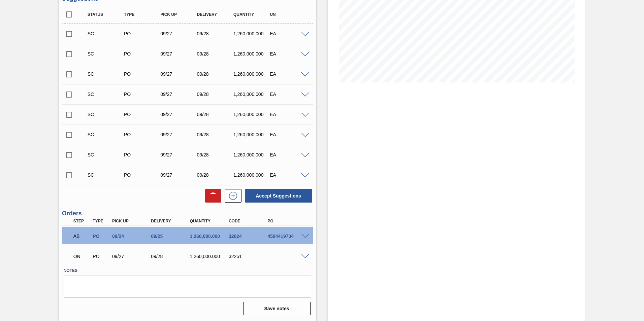  I want to click on button: Accept Suggestions, so click(278, 196).